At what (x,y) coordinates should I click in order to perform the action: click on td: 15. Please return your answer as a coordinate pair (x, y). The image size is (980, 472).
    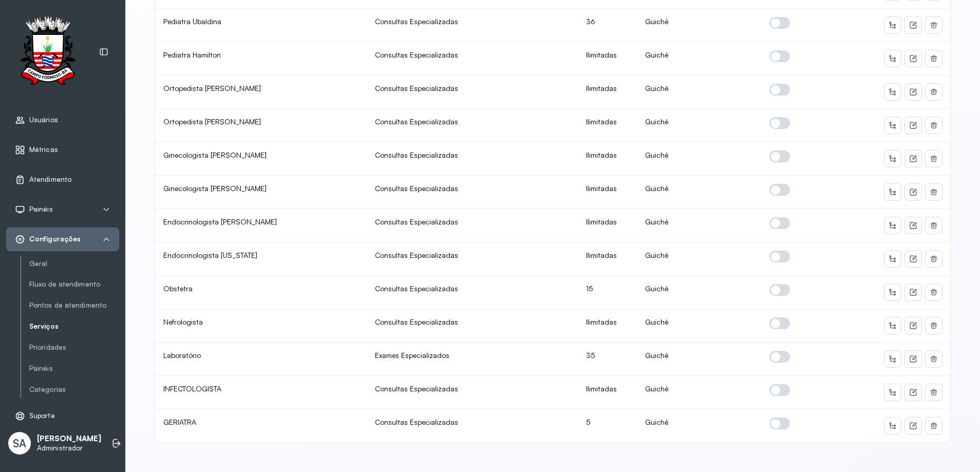
    Looking at the image, I should click on (607, 292).